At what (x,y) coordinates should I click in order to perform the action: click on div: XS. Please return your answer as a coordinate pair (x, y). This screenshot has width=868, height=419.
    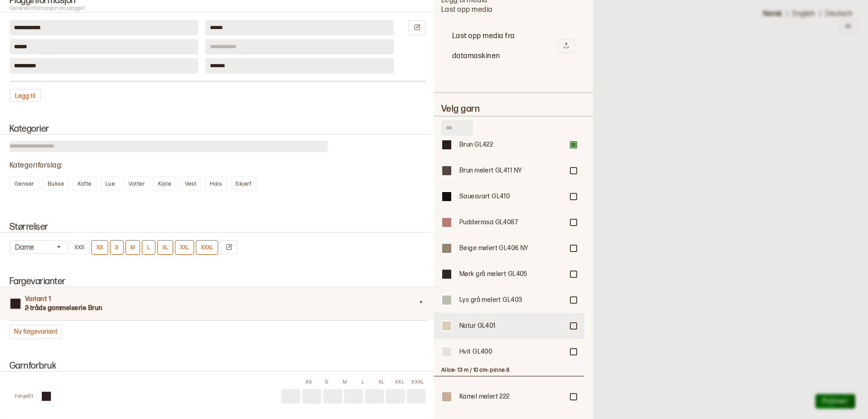
    Looking at the image, I should click on (308, 382).